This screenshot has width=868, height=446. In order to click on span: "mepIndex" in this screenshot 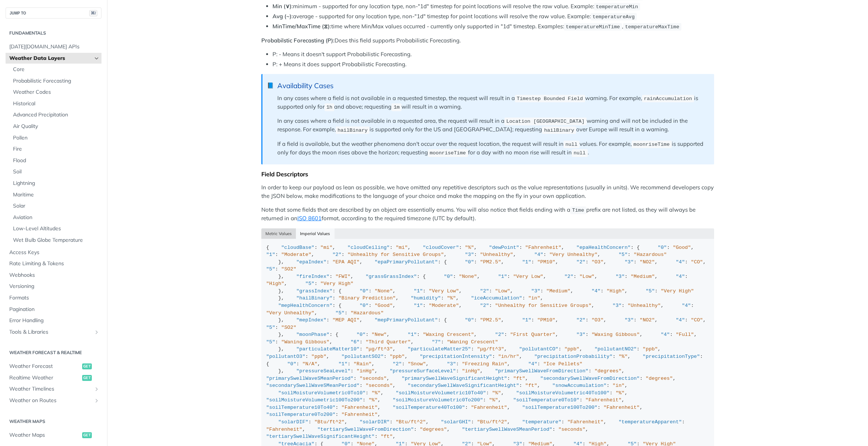, I will do `click(311, 320)`.